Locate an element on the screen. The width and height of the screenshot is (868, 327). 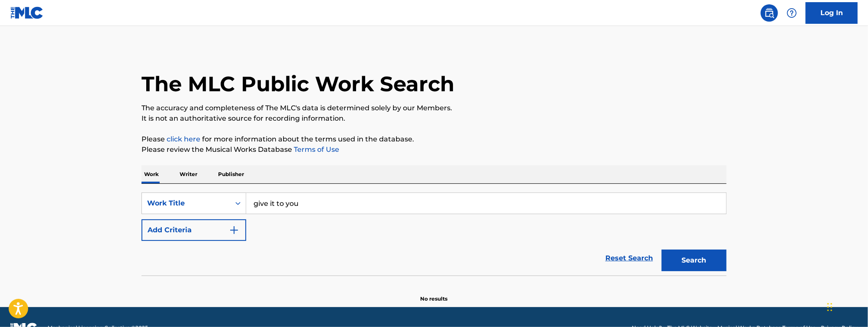
div: Work Title is located at coordinates (186, 203).